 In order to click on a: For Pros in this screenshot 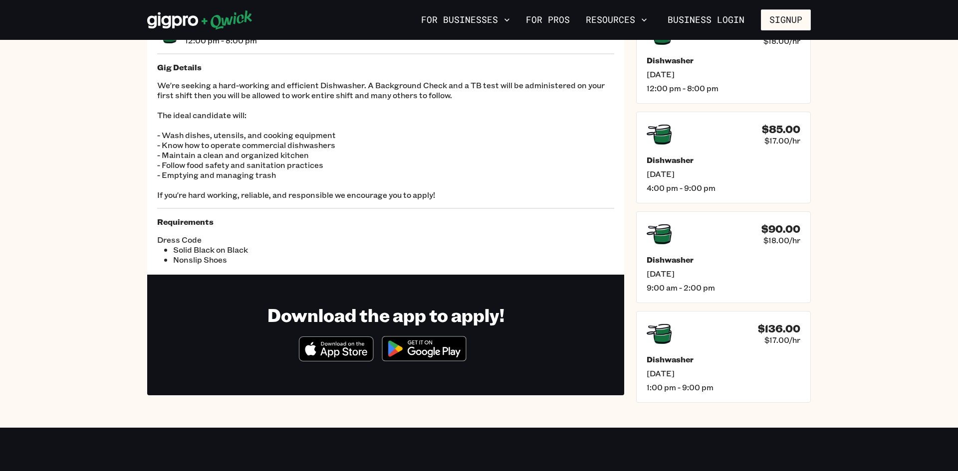, I will do `click(548, 20)`.